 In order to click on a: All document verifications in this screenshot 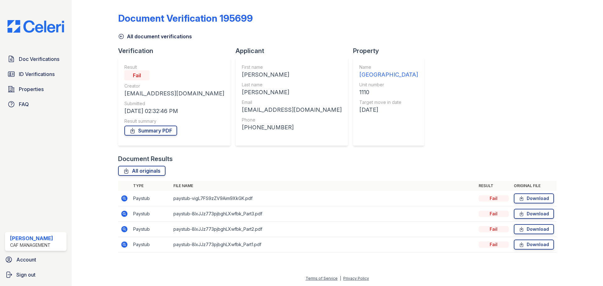, I will do `click(155, 36)`.